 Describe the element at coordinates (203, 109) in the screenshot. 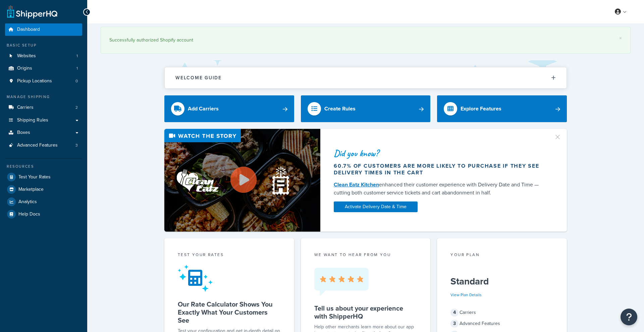

I see `div: Add Carriers` at that location.